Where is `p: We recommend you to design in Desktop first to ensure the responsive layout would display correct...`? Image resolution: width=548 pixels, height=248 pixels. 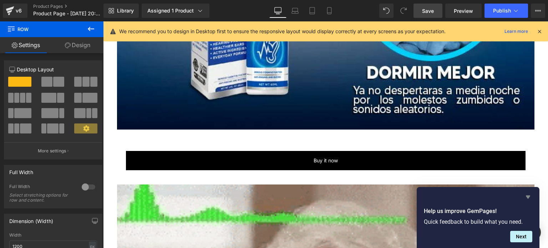 p: We recommend you to design in Desktop first to ensure the responsive layout would display correct... is located at coordinates (282, 31).